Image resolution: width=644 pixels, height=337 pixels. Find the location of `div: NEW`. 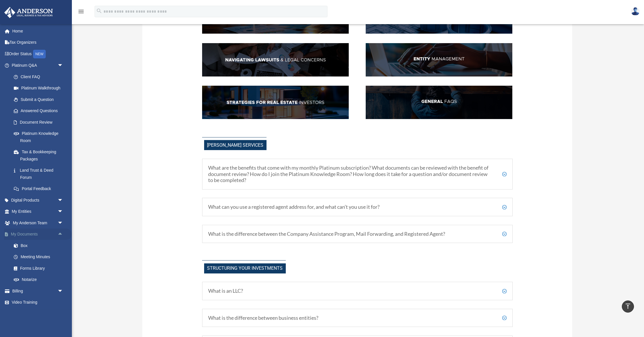

div: NEW is located at coordinates (39, 54).